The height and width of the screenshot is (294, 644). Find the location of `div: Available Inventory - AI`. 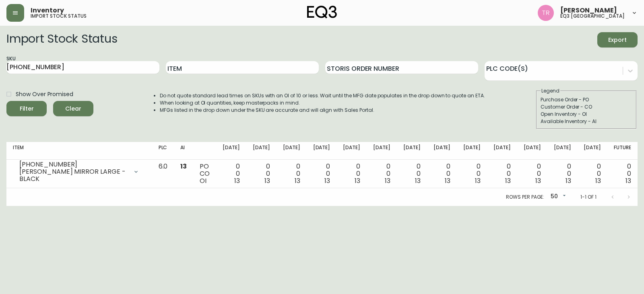

div: Available Inventory - AI is located at coordinates (586, 121).